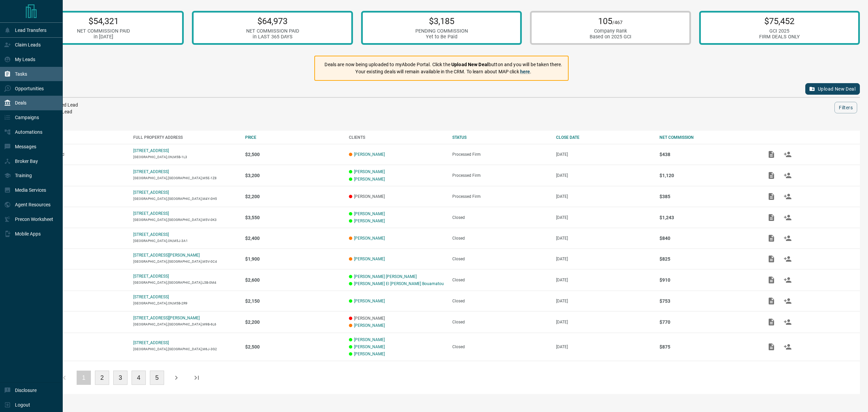  I want to click on p: Deals are now being uploaded to myAbode Portal. Click the button and you will be taken there., so click(443, 64).